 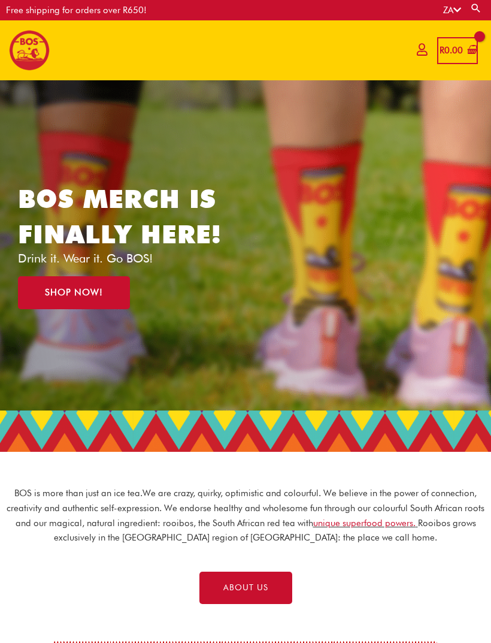 I want to click on a: View Shopping Cart, empty, so click(x=458, y=50).